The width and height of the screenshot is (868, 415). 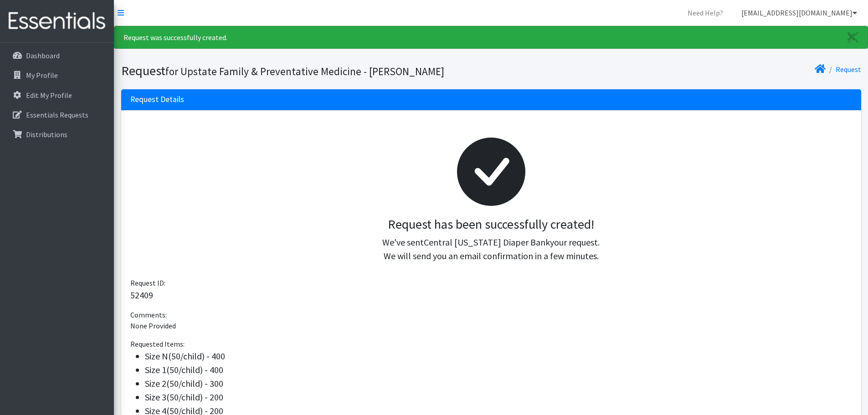 I want to click on span: None Provided, so click(x=153, y=326).